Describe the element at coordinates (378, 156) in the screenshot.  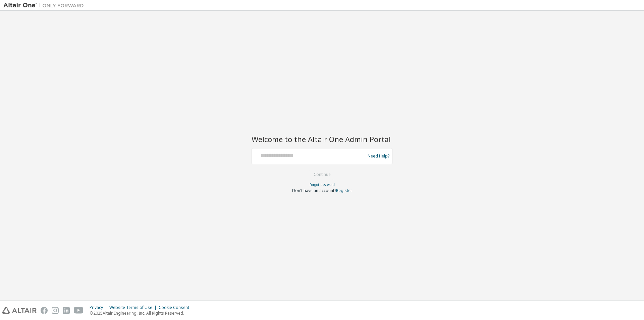
I see `a: Need Help?` at that location.